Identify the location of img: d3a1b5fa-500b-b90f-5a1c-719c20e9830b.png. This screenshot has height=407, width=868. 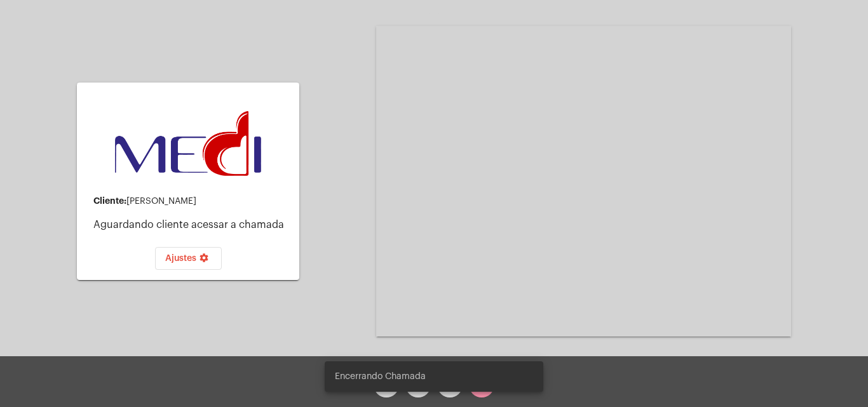
(188, 144).